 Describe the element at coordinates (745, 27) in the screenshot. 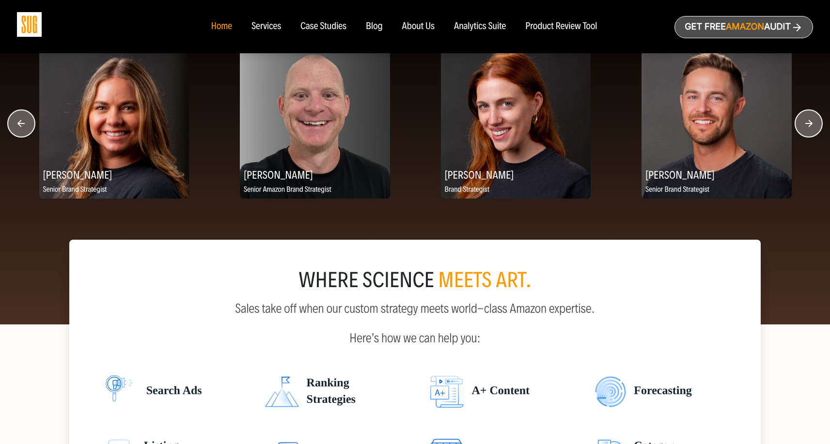

I see `span: Amazon` at that location.